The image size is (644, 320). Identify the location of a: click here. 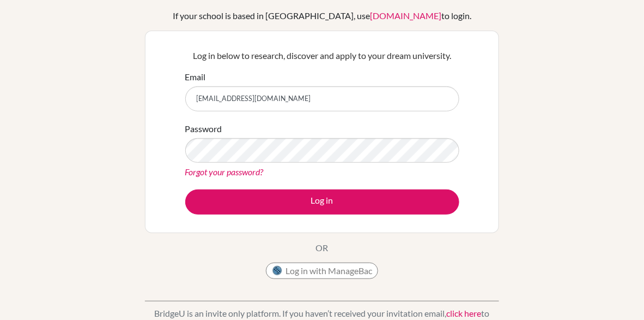
(464, 313).